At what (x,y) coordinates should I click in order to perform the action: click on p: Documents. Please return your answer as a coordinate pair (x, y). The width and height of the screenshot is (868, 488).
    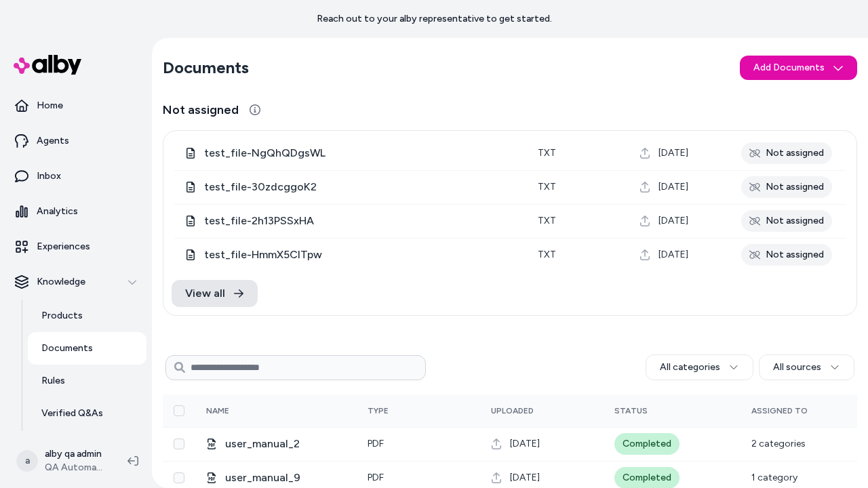
    Looking at the image, I should click on (67, 349).